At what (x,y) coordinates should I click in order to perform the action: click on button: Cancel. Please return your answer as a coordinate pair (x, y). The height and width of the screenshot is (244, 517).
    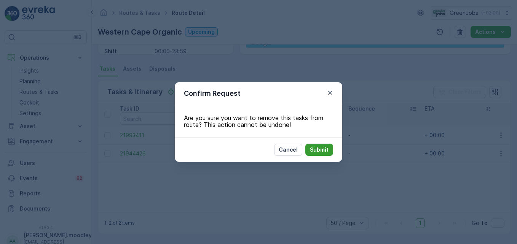
    Looking at the image, I should click on (288, 150).